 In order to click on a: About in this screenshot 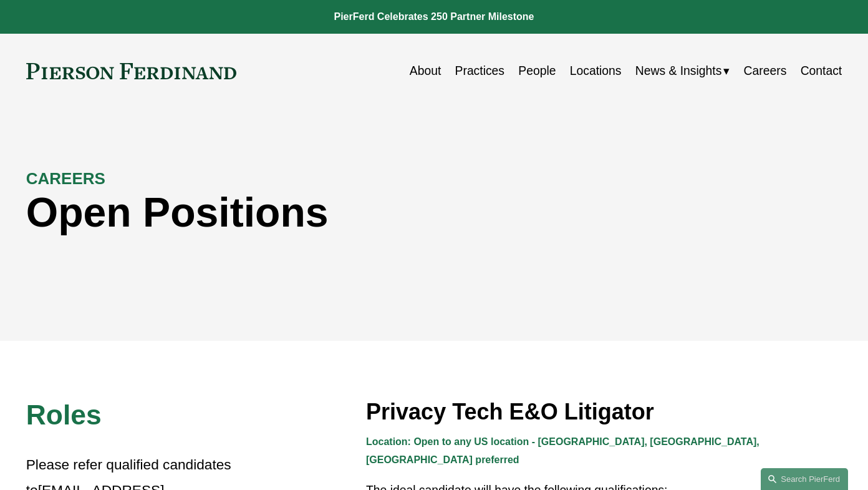, I will do `click(425, 70)`.